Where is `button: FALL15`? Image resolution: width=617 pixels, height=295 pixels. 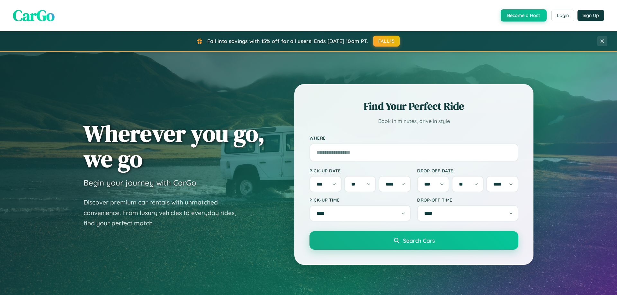
button: FALL15 is located at coordinates (387, 41).